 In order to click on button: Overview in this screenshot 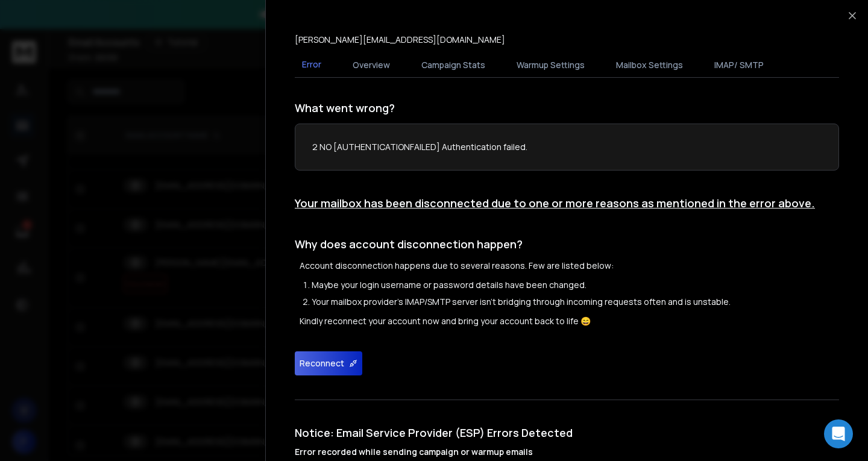, I will do `click(371, 65)`.